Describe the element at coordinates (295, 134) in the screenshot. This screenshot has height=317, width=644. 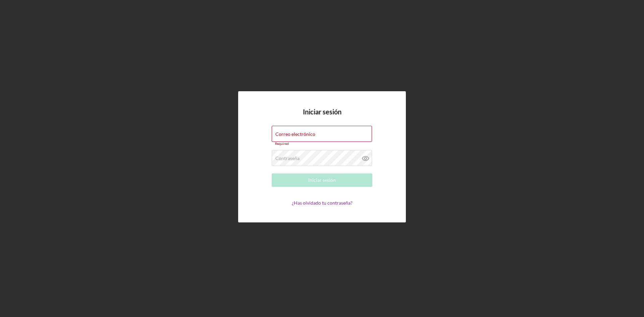
I see `font: Correo electrónico` at that location.